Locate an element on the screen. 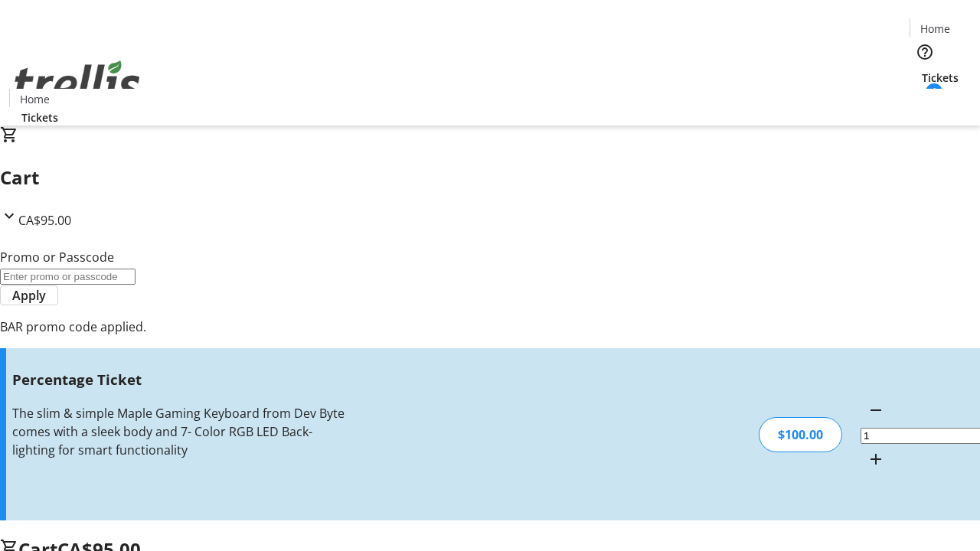 The width and height of the screenshot is (980, 551). img: Orient E2E Organization ypzdLv4NS1's Logo is located at coordinates (77, 82).